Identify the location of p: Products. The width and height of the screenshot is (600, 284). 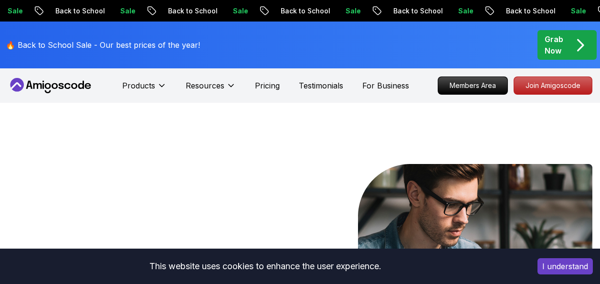
(138, 85).